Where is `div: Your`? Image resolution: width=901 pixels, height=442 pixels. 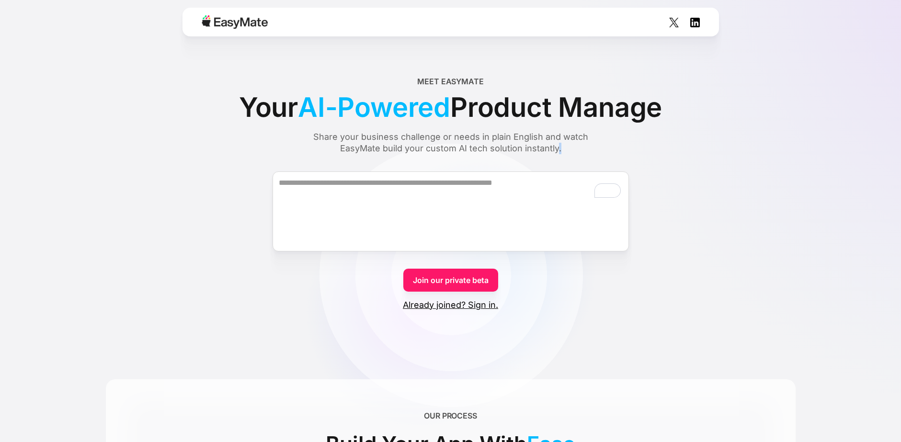
div: Your is located at coordinates (450, 107).